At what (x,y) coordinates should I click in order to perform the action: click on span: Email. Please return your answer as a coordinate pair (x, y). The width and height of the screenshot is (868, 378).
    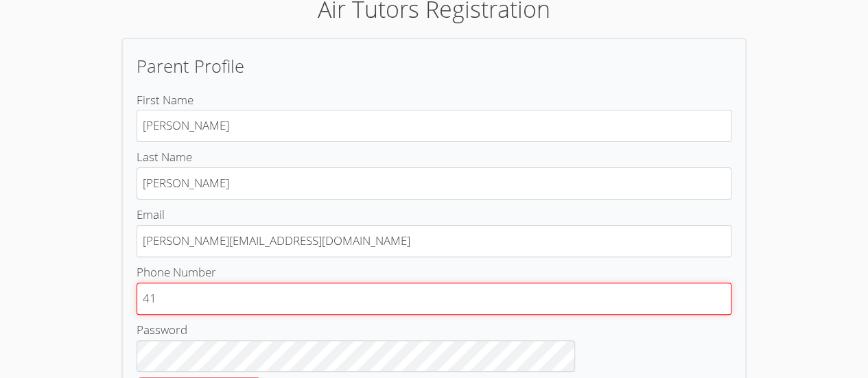
    Looking at the image, I should click on (151, 215).